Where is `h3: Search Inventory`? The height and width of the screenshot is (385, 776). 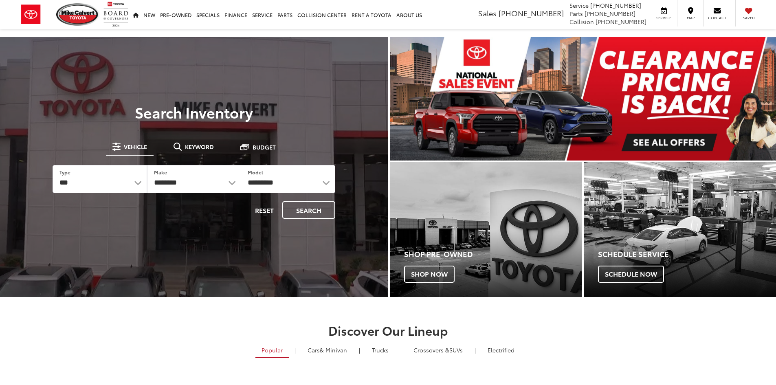
h3: Search Inventory is located at coordinates (194, 112).